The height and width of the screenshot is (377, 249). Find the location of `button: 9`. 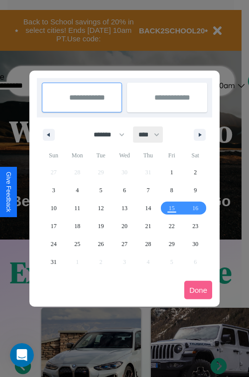

button: 9 is located at coordinates (195, 190).